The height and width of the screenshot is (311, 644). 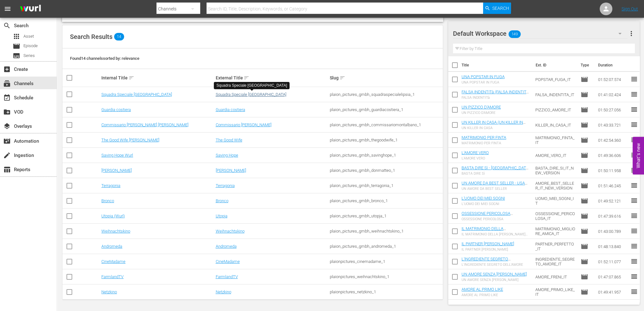 What do you see at coordinates (612, 125) in the screenshot?
I see `td: 01:43:33.721` at bounding box center [612, 125].